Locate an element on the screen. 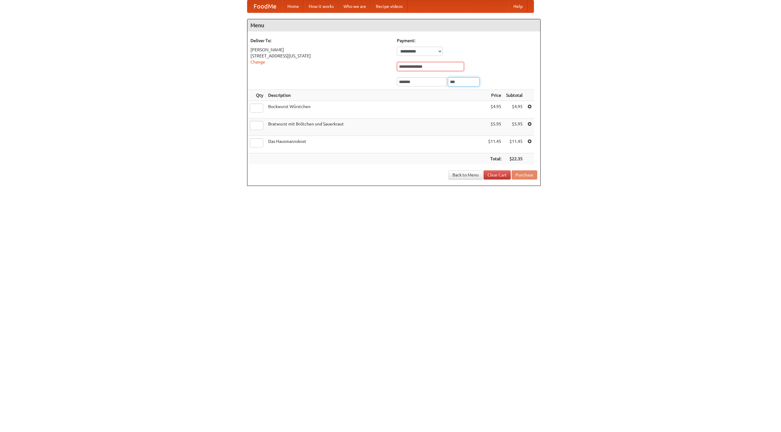 This screenshot has width=781, height=432. a: FoodMe is located at coordinates (265, 6).